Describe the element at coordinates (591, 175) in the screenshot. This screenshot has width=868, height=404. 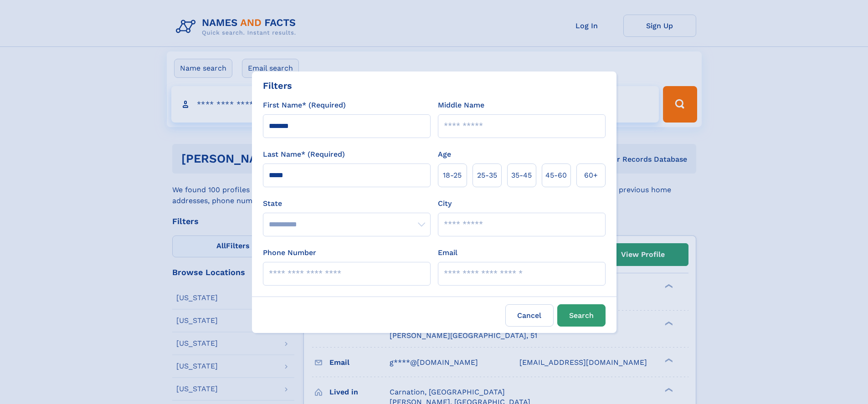
I see `span: 60+` at that location.